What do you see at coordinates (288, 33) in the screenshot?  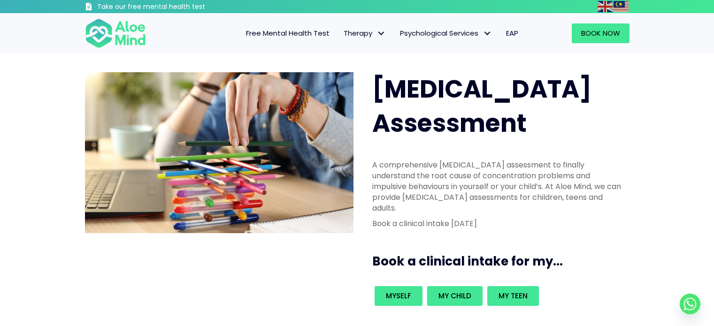 I see `span: Free Mental Health Test` at bounding box center [288, 33].